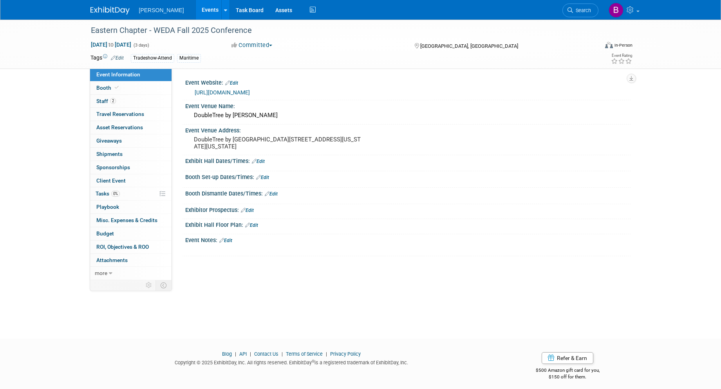  Describe the element at coordinates (131, 220) in the screenshot. I see `a: Misc. Expenses & Credits` at that location.